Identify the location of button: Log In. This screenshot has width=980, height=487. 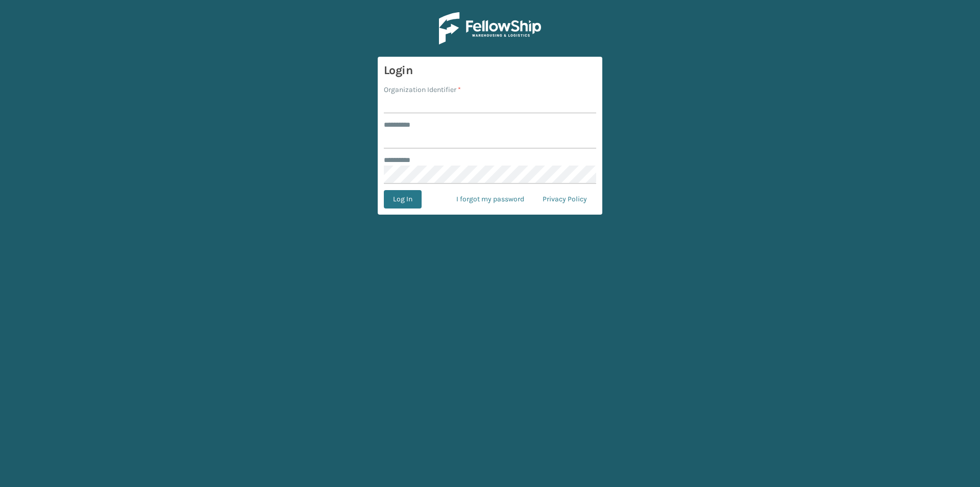
(403, 199).